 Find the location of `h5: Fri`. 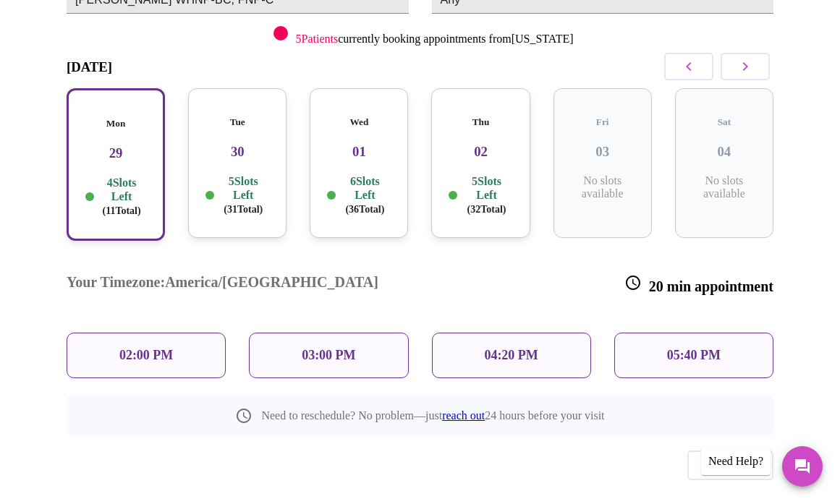

h5: Fri is located at coordinates (602, 122).